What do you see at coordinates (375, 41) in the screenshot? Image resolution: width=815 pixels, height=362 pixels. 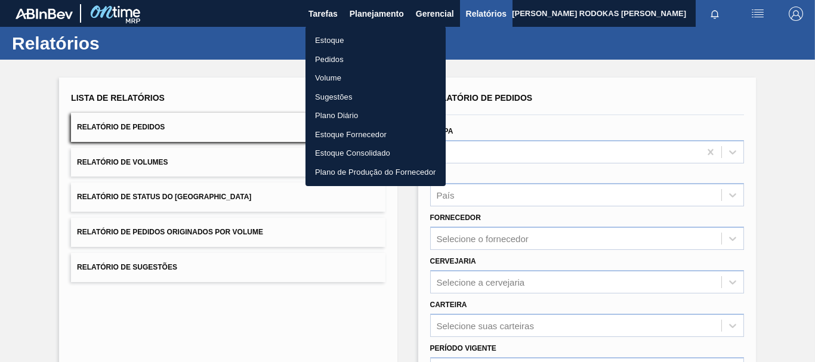 I see `li: Estoque` at bounding box center [375, 41].